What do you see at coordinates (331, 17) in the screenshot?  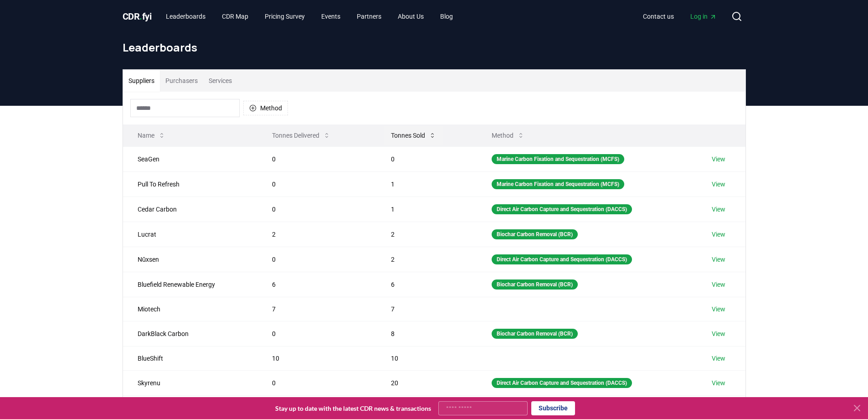 I see `a: Events` at bounding box center [331, 17].